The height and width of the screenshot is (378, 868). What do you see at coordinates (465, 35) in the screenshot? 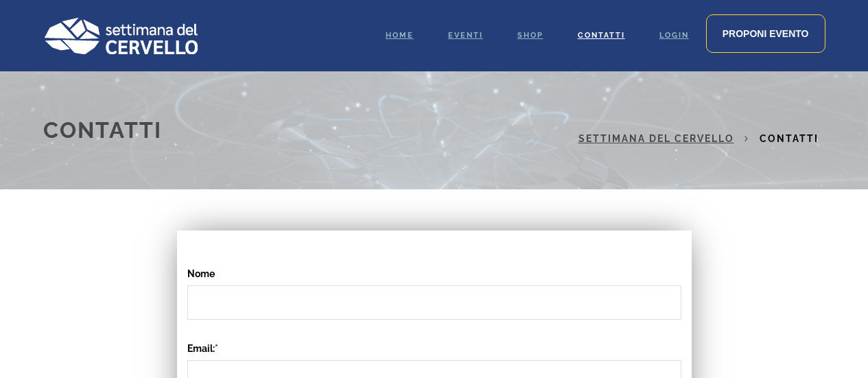
I see `span: Eventi` at bounding box center [465, 35].